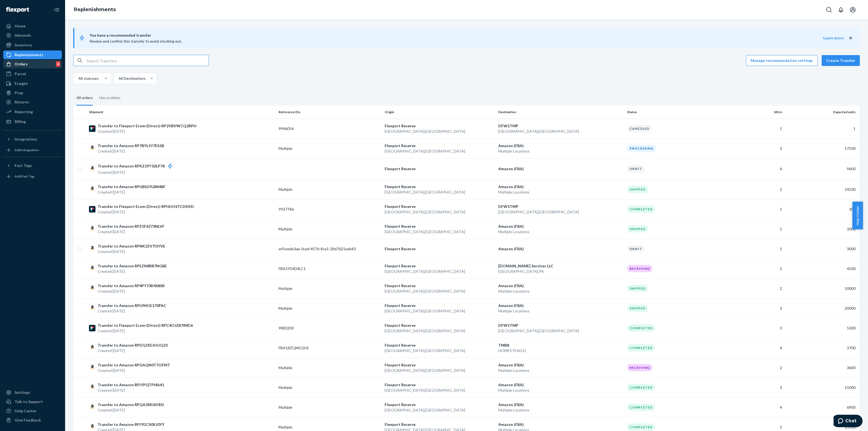  What do you see at coordinates (439, 112) in the screenshot?
I see `th: Origin` at bounding box center [439, 112].